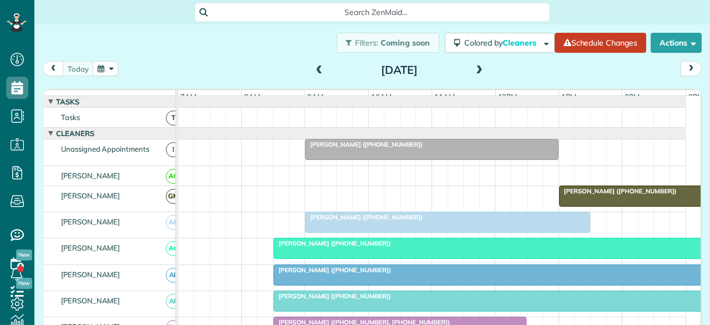 This screenshot has height=325, width=710. What do you see at coordinates (691, 68) in the screenshot?
I see `button: next` at bounding box center [691, 68].